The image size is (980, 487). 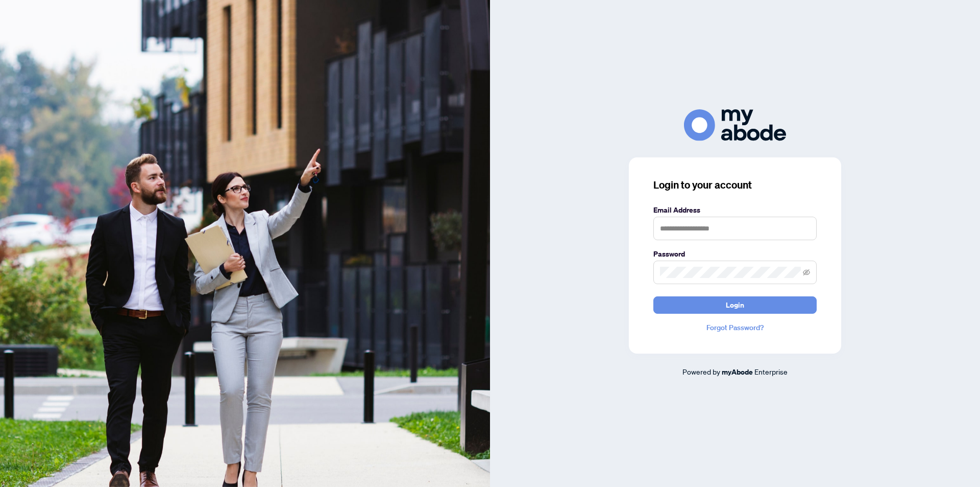 I want to click on span: Powered by, so click(x=701, y=372).